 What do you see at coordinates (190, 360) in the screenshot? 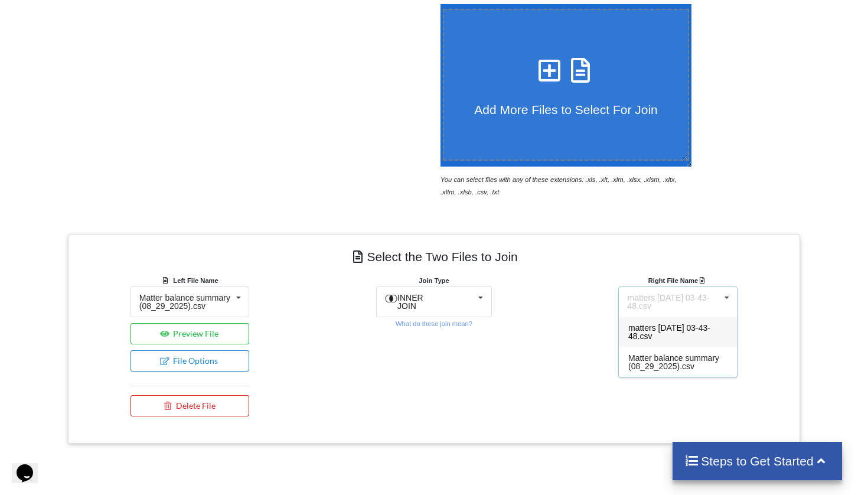
I see `button: File Options` at bounding box center [190, 360].